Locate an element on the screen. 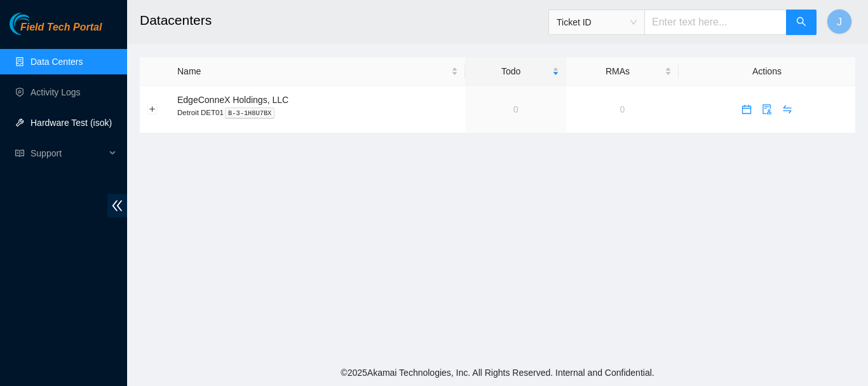 Image resolution: width=868 pixels, height=386 pixels. button: calendar is located at coordinates (747, 109).